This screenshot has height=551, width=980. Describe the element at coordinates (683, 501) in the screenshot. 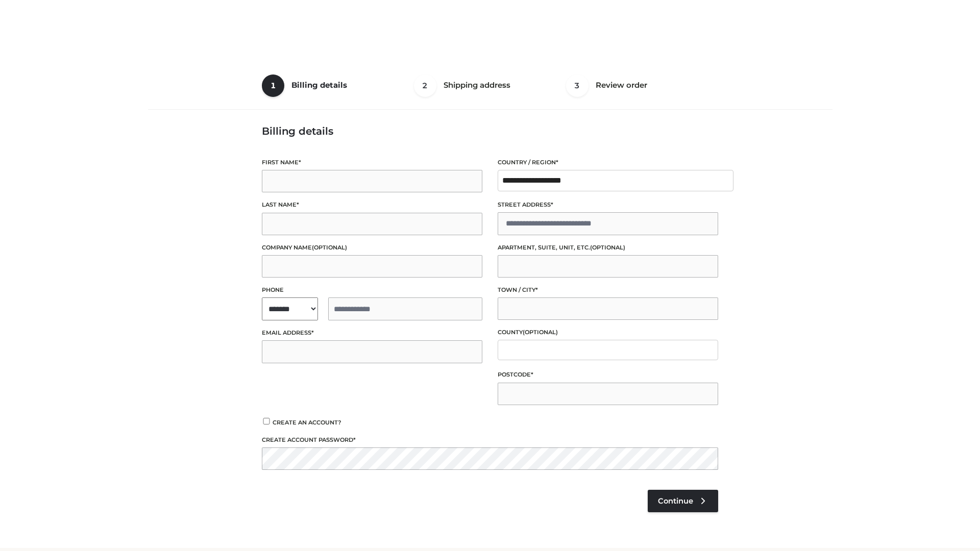

I see `a: Continue` at that location.